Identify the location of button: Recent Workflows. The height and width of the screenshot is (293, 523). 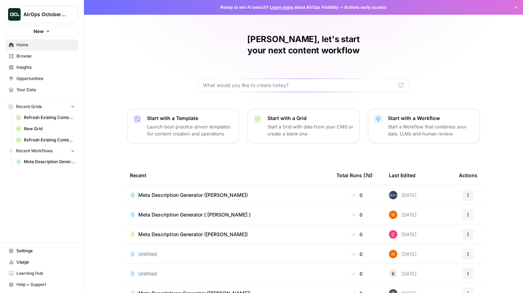
(42, 151).